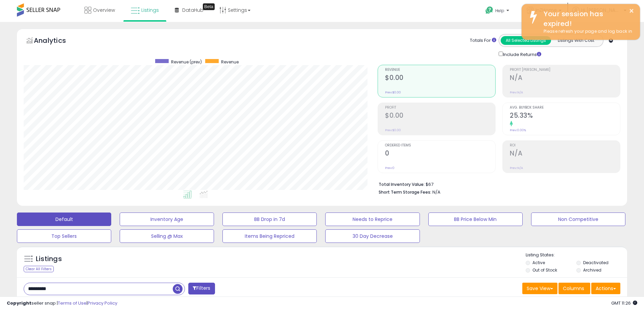  I want to click on button: Needs to Reprice, so click(372, 219).